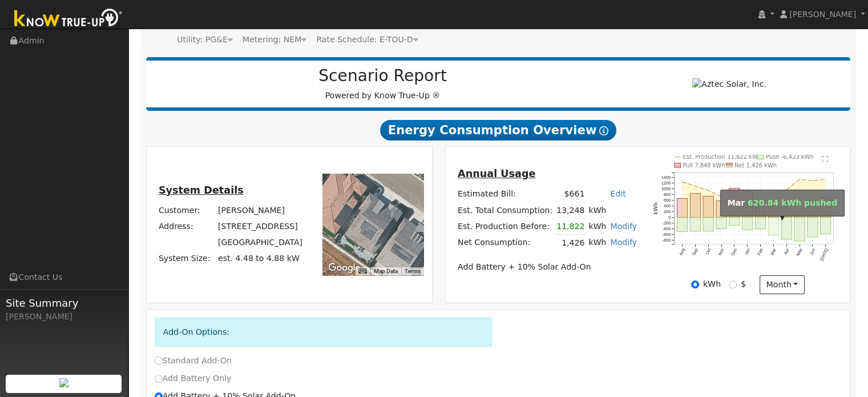 The height and width of the screenshot is (397, 868). What do you see at coordinates (159, 379) in the screenshot?
I see `input: Add Battery Only` at bounding box center [159, 379].